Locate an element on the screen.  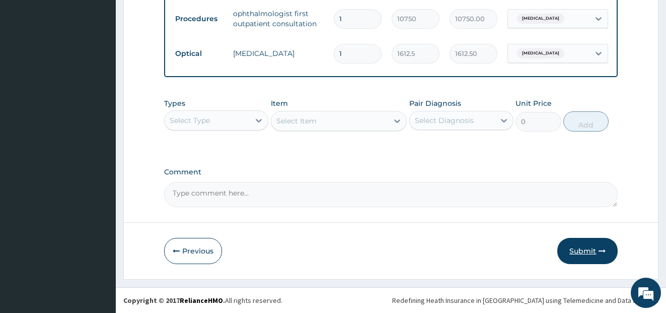
button: Add is located at coordinates (586, 121).